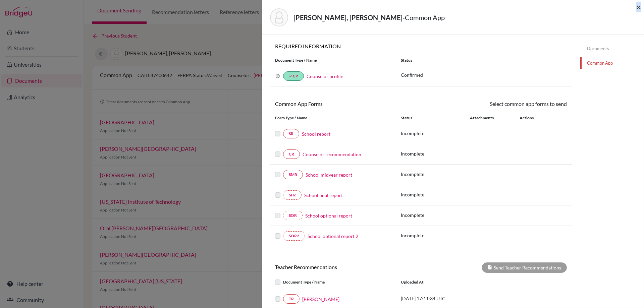 The width and height of the screenshot is (644, 308). What do you see at coordinates (292, 154) in the screenshot?
I see `a: CR` at bounding box center [292, 154].